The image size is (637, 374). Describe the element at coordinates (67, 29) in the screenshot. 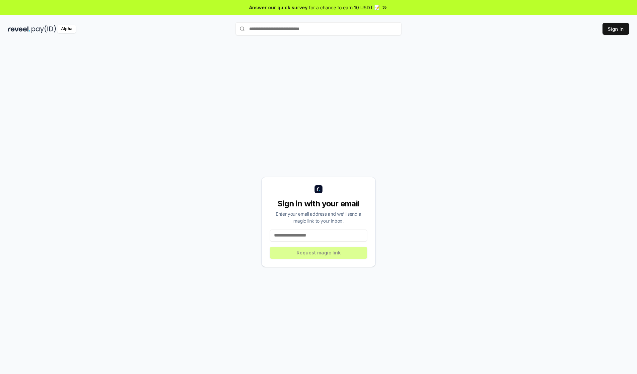

I see `div: Alpha` at that location.